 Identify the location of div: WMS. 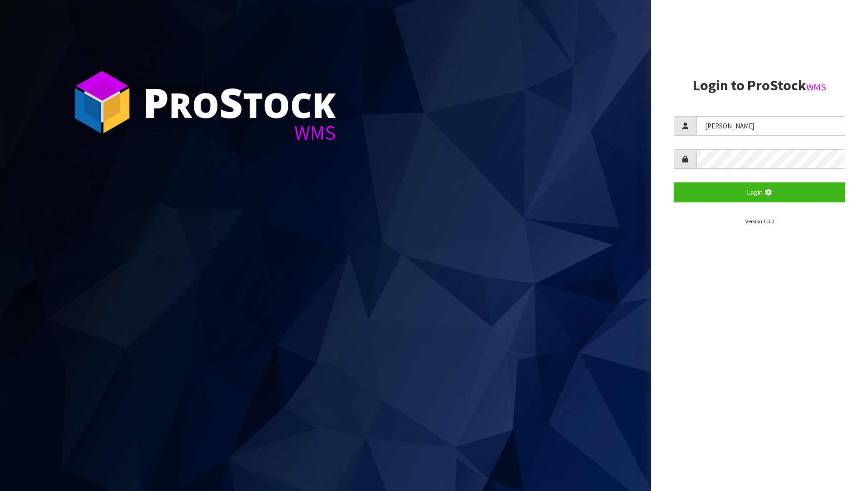
(240, 133).